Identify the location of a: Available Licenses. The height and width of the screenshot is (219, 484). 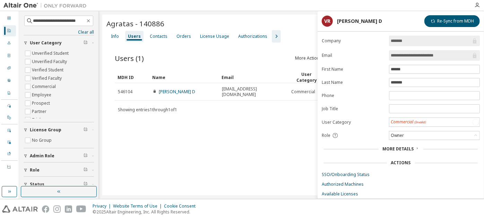
(401, 194).